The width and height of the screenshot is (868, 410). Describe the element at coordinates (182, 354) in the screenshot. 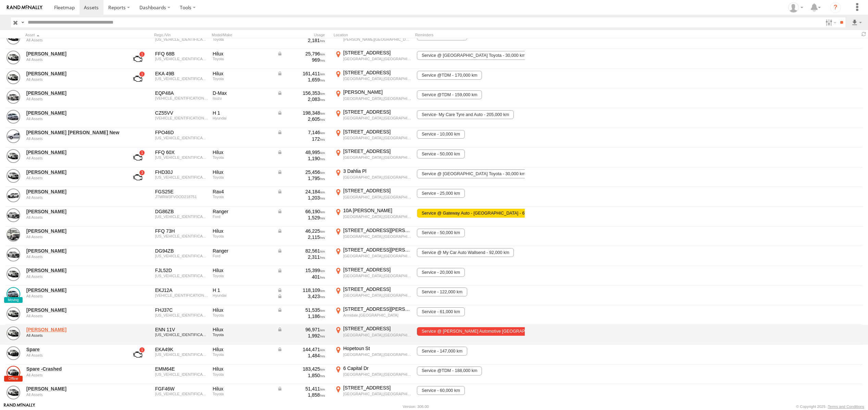

I see `div: MR0CB3DB805660215` at that location.